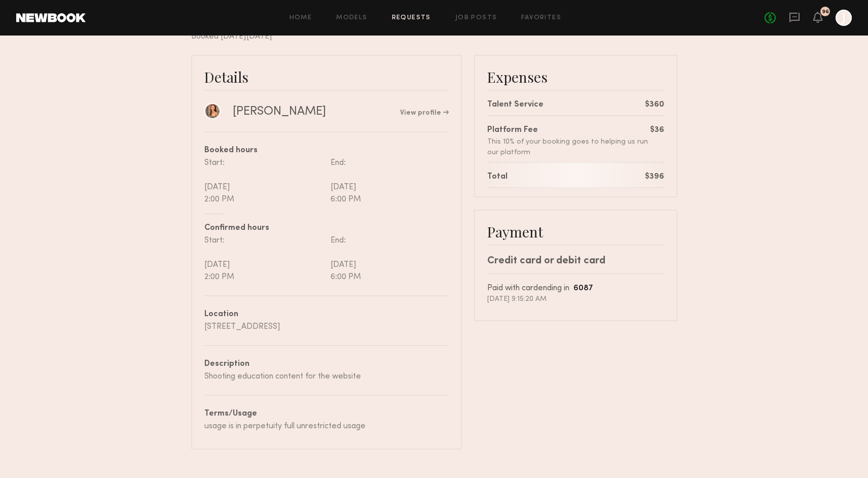 This screenshot has height=478, width=868. What do you see at coordinates (476, 18) in the screenshot?
I see `a: Job Posts` at bounding box center [476, 18].